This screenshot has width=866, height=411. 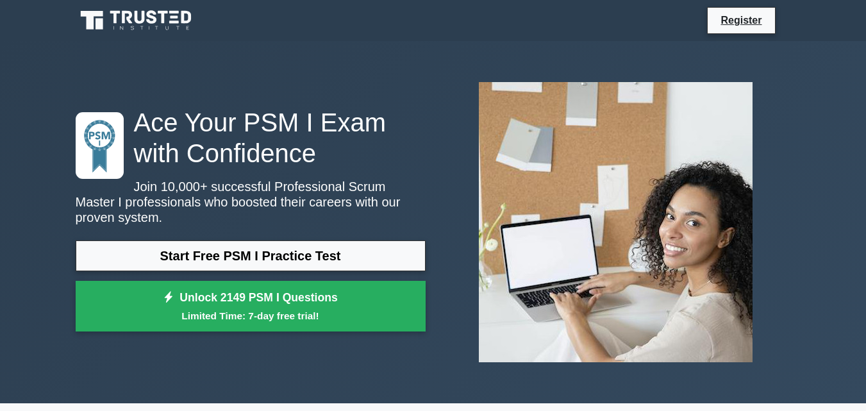 What do you see at coordinates (251, 202) in the screenshot?
I see `p: Join 10,000+ successful Professional Scrum Master I professionals who boosted their careers with ...` at bounding box center [251, 202].